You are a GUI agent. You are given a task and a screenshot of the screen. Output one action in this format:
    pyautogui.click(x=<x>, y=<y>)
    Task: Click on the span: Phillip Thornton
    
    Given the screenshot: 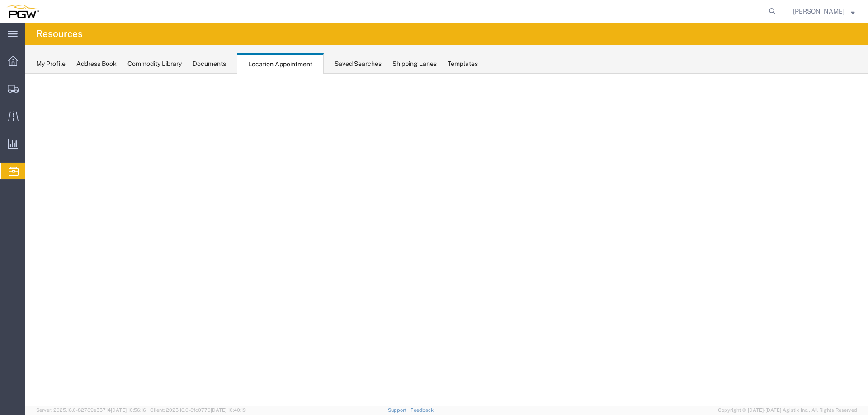 What is the action you would take?
    pyautogui.click(x=818, y=12)
    